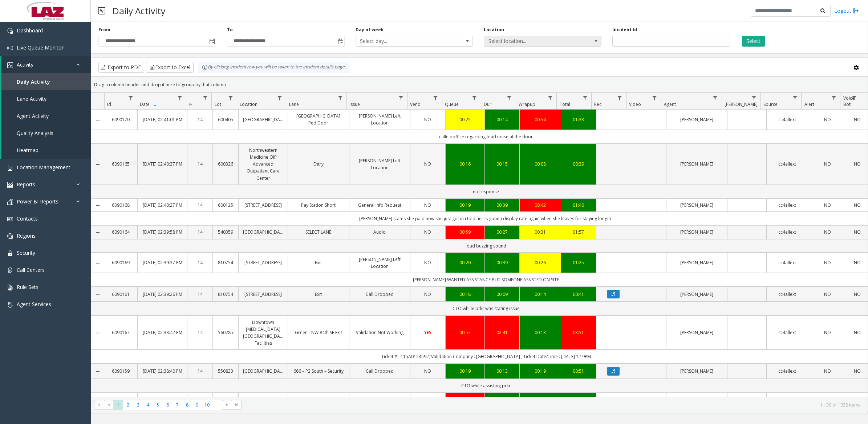 This screenshot has height=424, width=868. What do you see at coordinates (263, 164) in the screenshot?
I see `a: Northwestern Medicine OIP Advanced Outpatient Care Center` at bounding box center [263, 164].